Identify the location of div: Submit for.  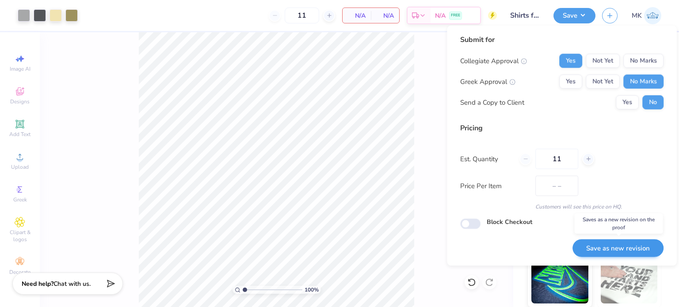
(562, 40).